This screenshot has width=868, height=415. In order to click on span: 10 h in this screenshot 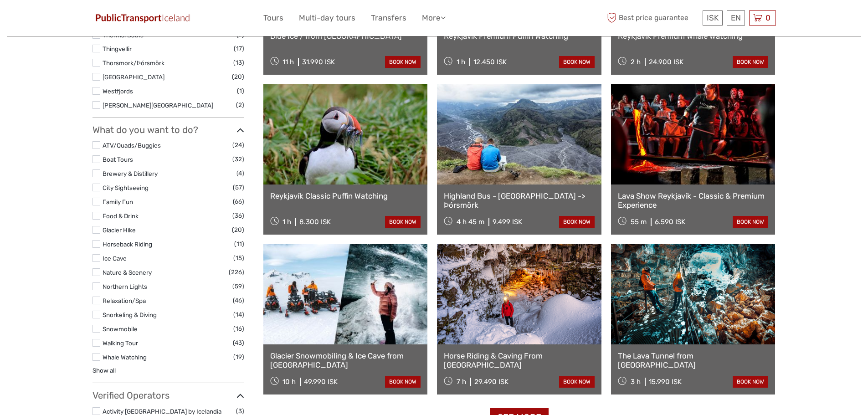, I will do `click(289, 382)`.